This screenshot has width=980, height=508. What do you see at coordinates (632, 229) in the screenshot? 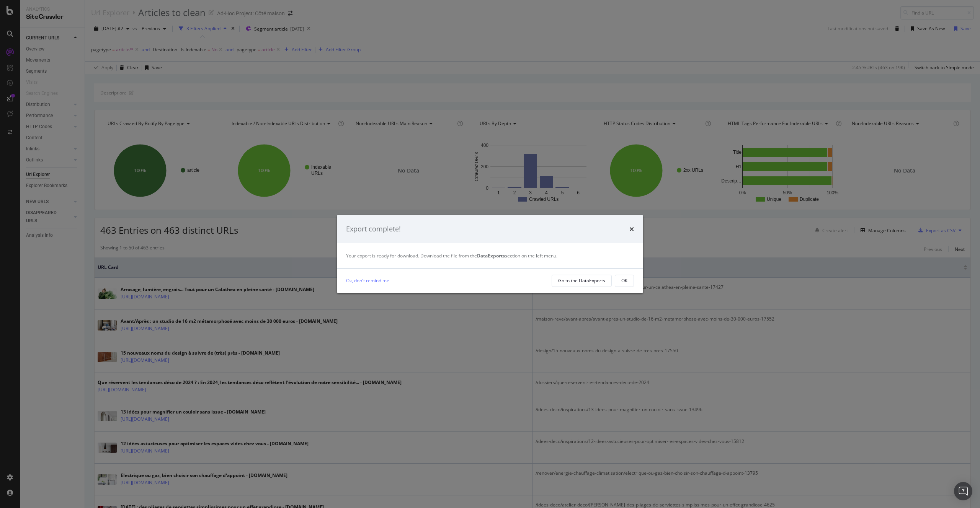
I see `div: times` at bounding box center [632, 229].